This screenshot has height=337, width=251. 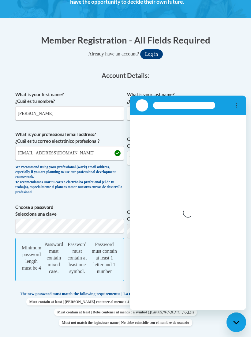 I want to click on label: What is your last name? ¿Cuál es tu apellido?, so click(x=182, y=98).